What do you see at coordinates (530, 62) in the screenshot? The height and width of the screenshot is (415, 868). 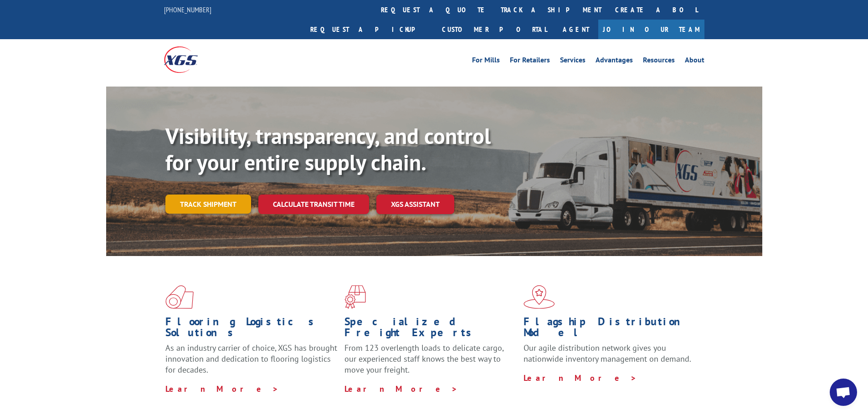 I see `a: For Retailers` at bounding box center [530, 62].